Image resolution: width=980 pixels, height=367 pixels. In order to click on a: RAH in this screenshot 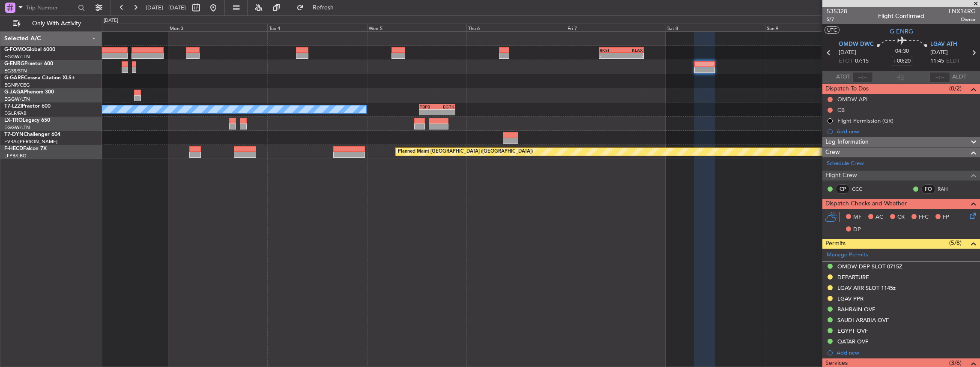, I will do `click(947, 189)`.